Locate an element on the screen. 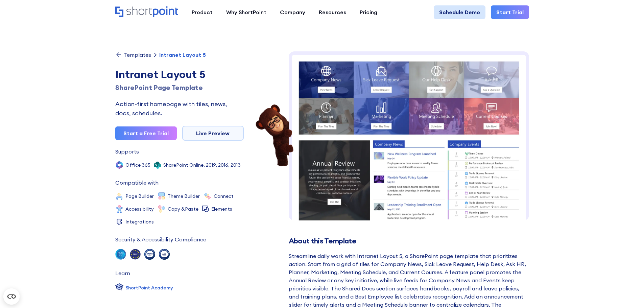 This screenshot has width=644, height=308. div: Elements is located at coordinates (222, 209).